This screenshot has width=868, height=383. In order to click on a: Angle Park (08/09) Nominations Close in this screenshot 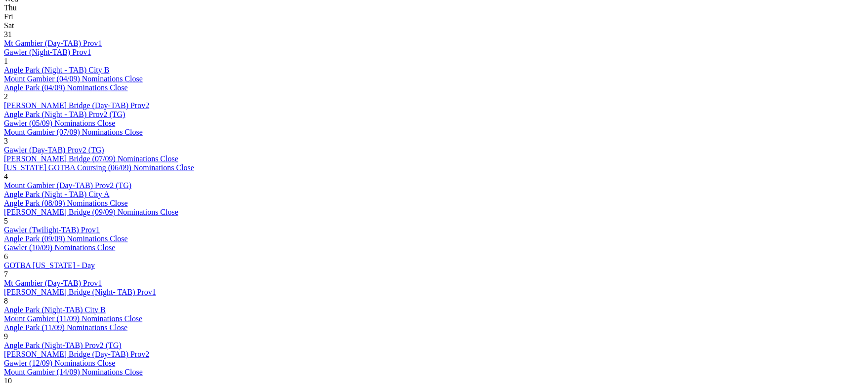, I will do `click(66, 203)`.